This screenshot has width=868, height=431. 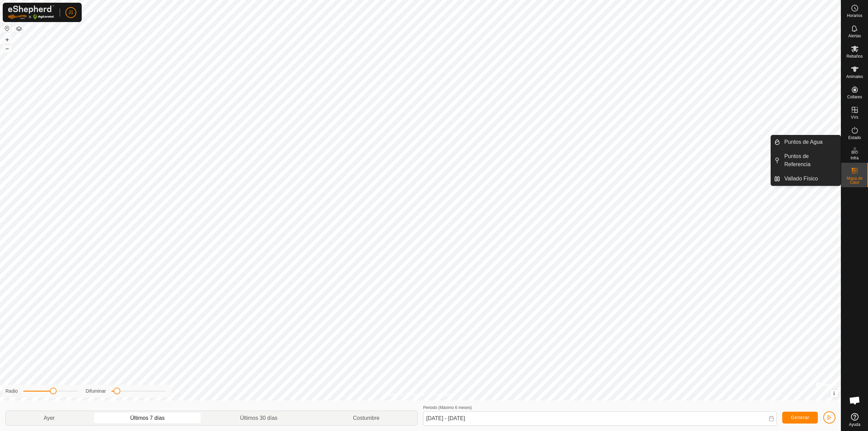 What do you see at coordinates (834, 393) in the screenshot?
I see `span: i` at bounding box center [834, 393].